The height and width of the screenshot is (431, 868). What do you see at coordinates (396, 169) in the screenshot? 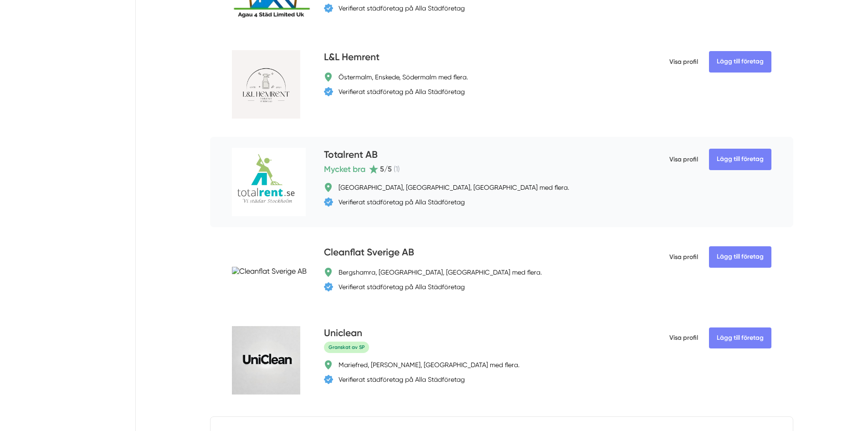
I see `span: ( 1 )` at bounding box center [396, 169].